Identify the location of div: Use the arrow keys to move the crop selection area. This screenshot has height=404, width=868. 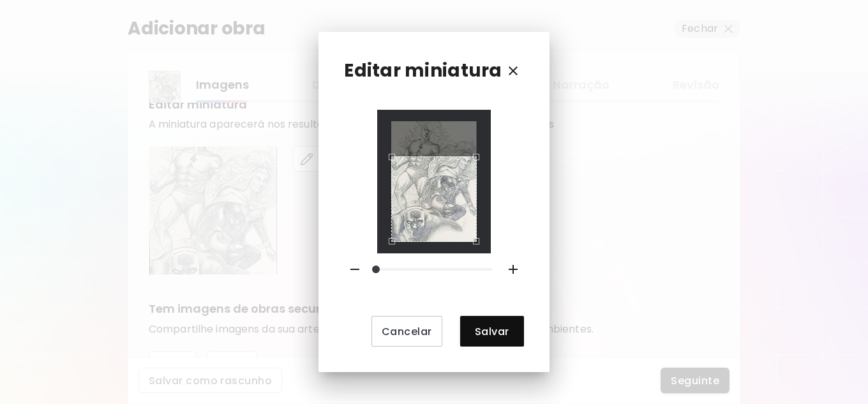
(434, 199).